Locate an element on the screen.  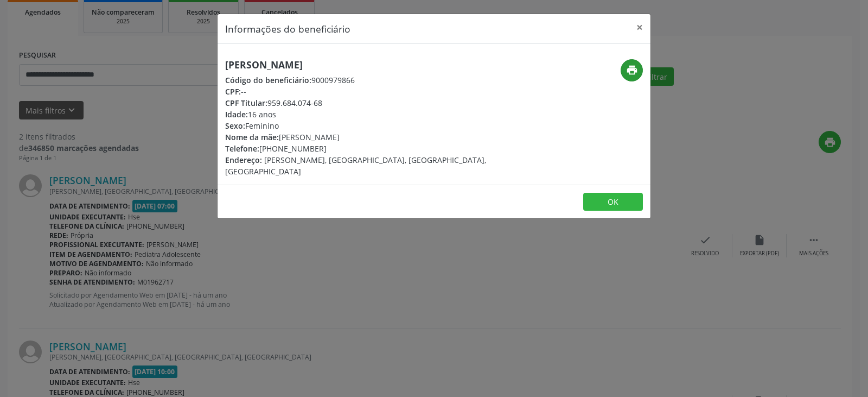
span: Código do beneficiário: is located at coordinates (268, 79).